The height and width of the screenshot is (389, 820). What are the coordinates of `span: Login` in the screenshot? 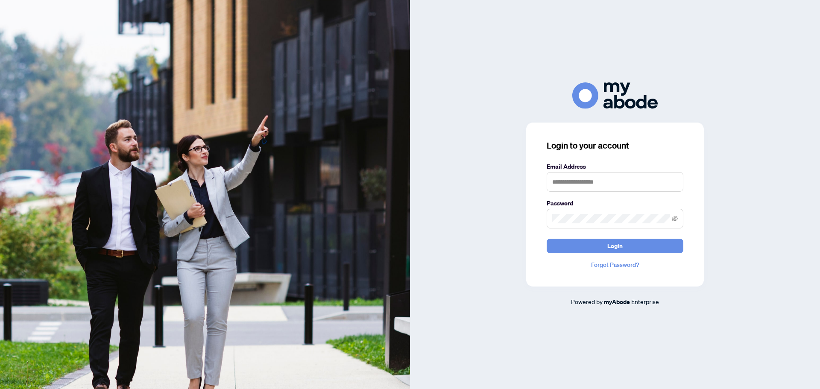 It's located at (615, 246).